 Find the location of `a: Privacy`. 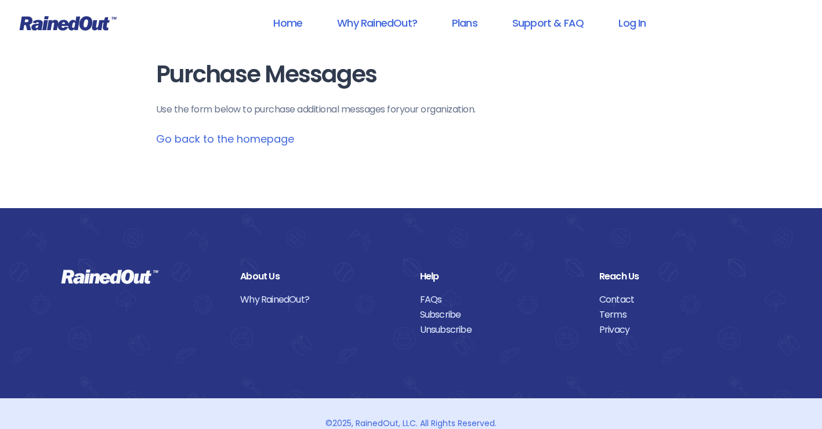

a: Privacy is located at coordinates (680, 330).